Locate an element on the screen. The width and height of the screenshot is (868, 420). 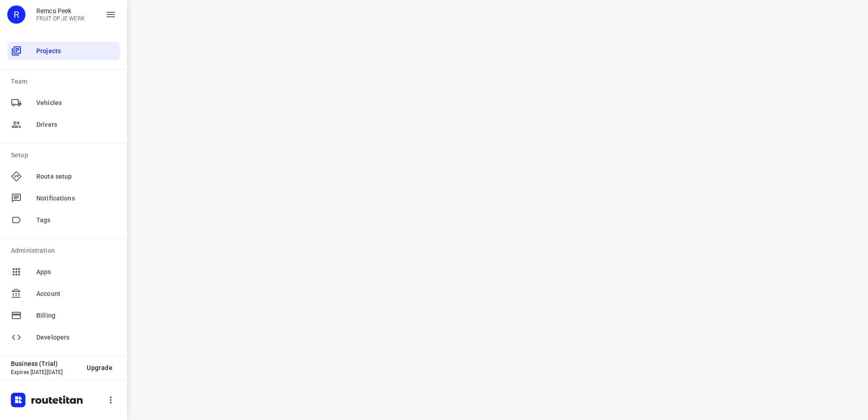
p: FRUIT OP JE WERK is located at coordinates (60, 18).